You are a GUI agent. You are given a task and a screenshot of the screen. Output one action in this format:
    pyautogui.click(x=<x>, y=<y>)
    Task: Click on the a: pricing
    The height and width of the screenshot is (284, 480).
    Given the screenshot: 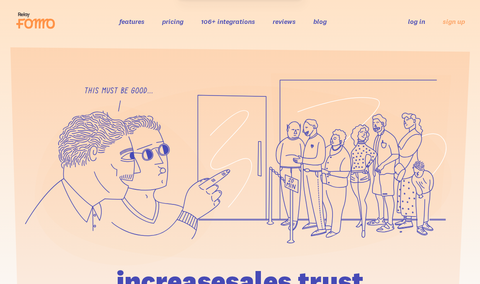 What is the action you would take?
    pyautogui.click(x=172, y=21)
    